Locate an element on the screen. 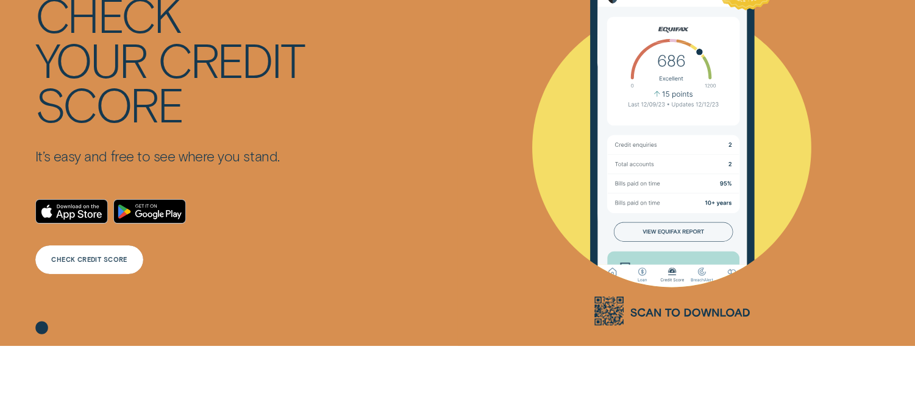  a: Android App on Google Play is located at coordinates (149, 212).